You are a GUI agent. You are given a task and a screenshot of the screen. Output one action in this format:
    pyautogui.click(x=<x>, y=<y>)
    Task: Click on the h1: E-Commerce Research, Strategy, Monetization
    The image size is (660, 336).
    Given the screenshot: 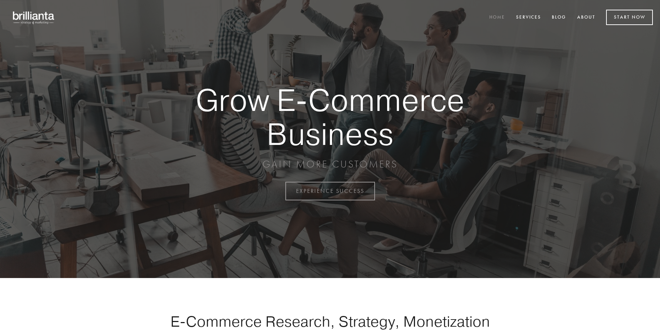 What is the action you would take?
    pyautogui.click(x=330, y=321)
    